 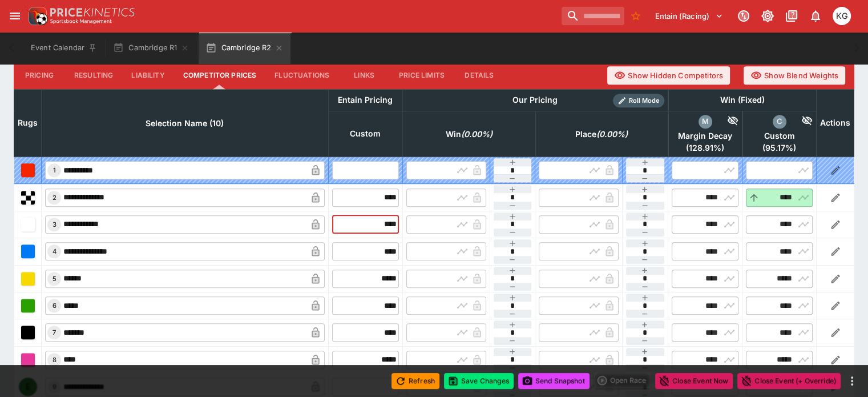 What do you see at coordinates (302, 75) in the screenshot?
I see `button: Fluctuations` at bounding box center [302, 75].